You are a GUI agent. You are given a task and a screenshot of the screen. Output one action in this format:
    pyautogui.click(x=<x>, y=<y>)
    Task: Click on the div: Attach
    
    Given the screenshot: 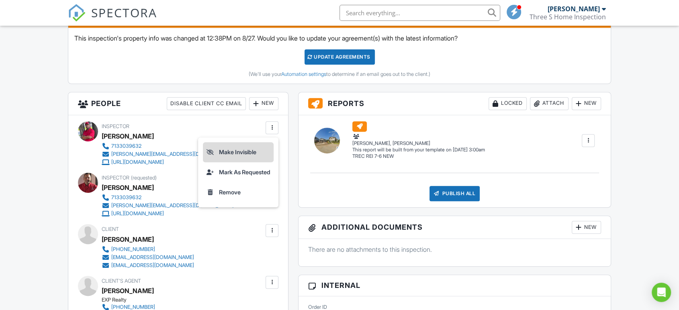 What is the action you would take?
    pyautogui.click(x=550, y=104)
    